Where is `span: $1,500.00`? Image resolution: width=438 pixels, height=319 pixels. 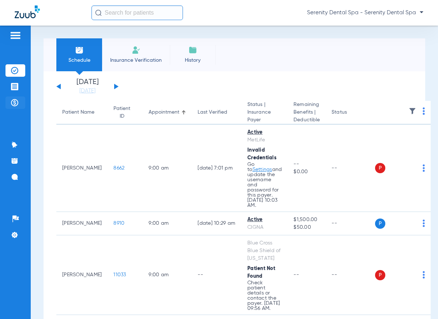
span: $1,500.00 is located at coordinates (307, 220).